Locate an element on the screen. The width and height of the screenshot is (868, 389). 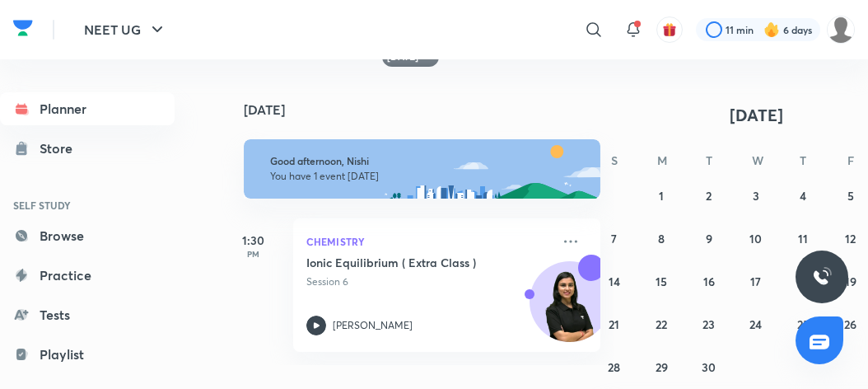
abbr: September 28, 2025 is located at coordinates (613, 367).